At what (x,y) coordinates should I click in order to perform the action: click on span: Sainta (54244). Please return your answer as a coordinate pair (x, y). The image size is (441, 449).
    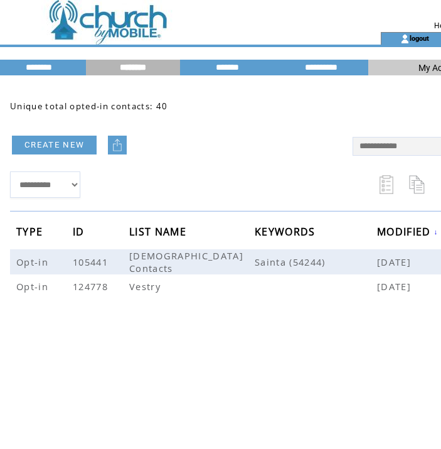
    Looking at the image, I should click on (316, 262).